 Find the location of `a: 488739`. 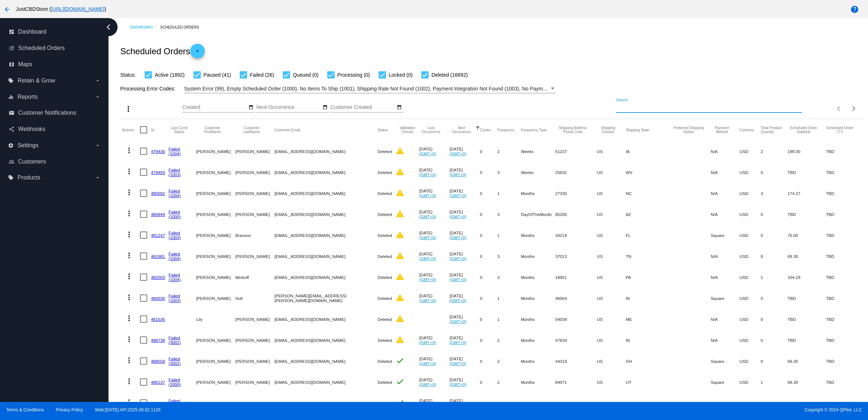

a: 488739 is located at coordinates (158, 340).